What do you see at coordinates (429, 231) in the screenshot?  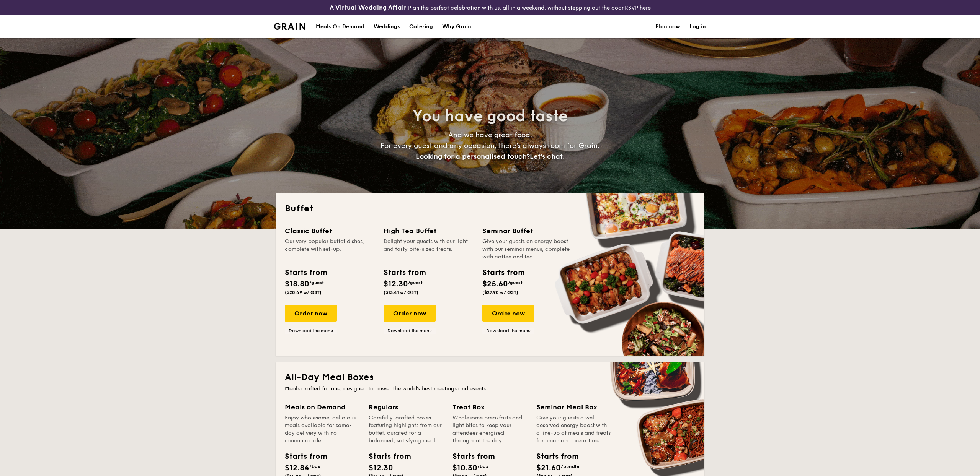 I see `div: High Tea Buffet` at bounding box center [429, 231].